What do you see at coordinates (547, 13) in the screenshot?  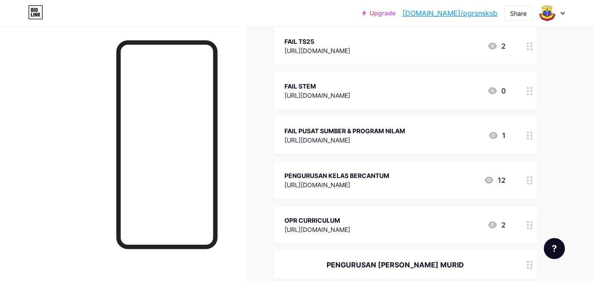 I see `img: pgrsnsksb` at bounding box center [547, 13].